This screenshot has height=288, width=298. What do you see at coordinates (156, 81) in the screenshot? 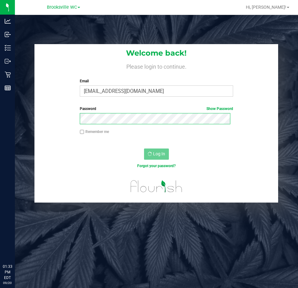
I see `label: Email` at bounding box center [156, 81].